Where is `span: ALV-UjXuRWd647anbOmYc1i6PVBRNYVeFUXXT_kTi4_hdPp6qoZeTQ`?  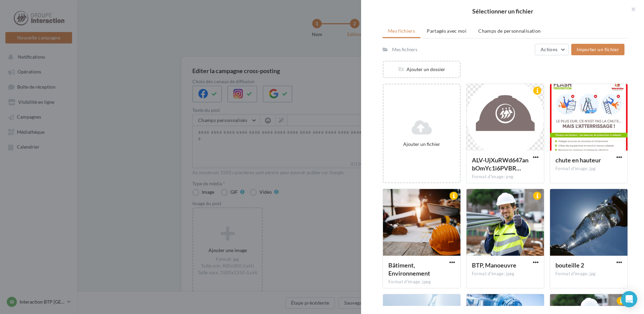 span: ALV-UjXuRWd647anbOmYc1i6PVBRNYVeFUXXT_kTi4_hdPp6qoZeTQ is located at coordinates (500, 164).